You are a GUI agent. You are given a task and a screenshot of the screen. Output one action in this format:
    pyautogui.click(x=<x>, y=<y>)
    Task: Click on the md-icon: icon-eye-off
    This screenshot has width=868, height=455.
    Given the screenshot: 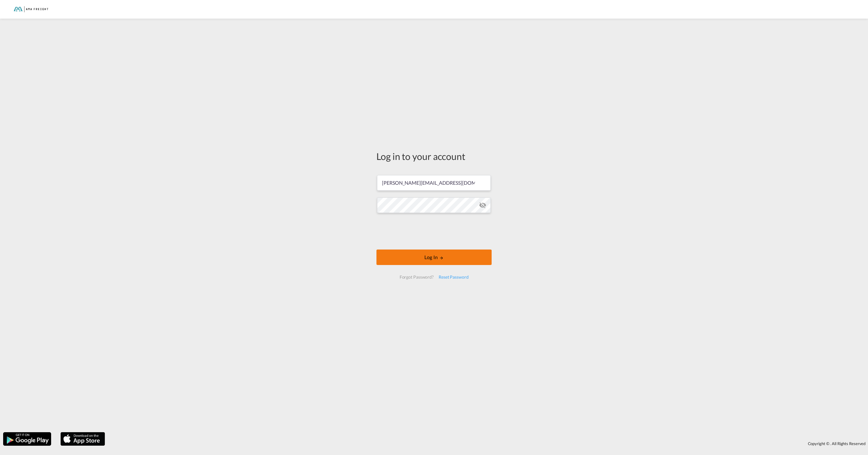 What is the action you would take?
    pyautogui.click(x=483, y=205)
    